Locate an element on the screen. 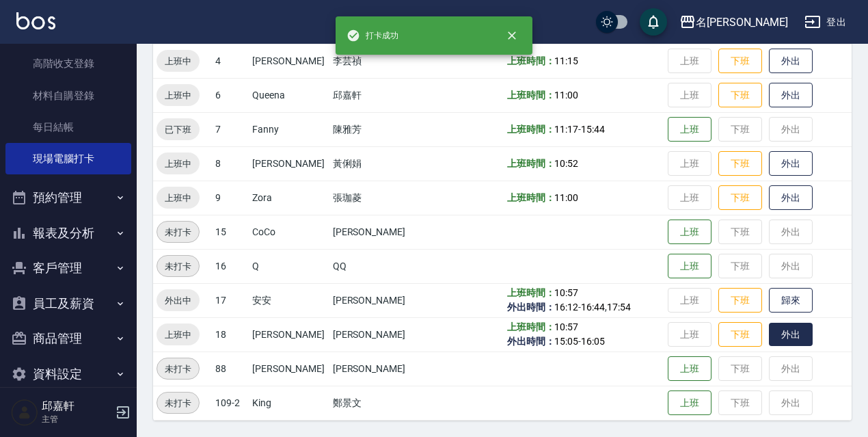 The width and height of the screenshot is (868, 437). span: 16:05 is located at coordinates (593, 341).